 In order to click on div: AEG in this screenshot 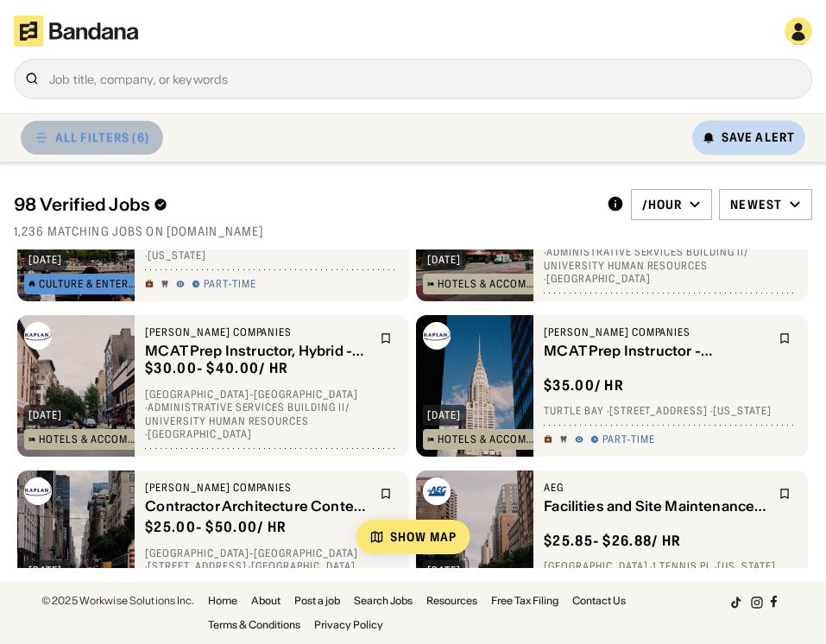, I will do `click(656, 488)`.